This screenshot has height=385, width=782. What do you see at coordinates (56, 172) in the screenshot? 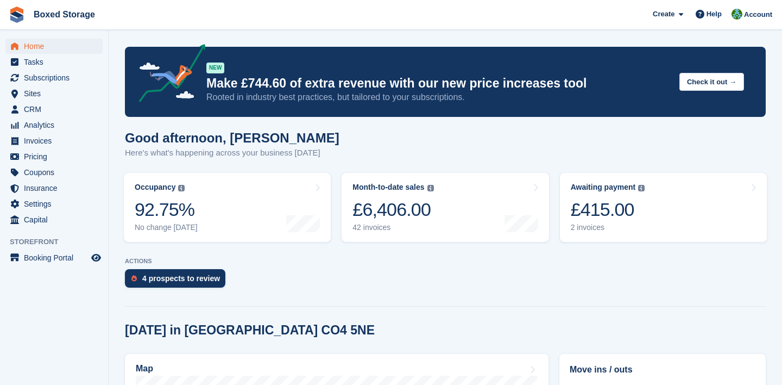
I see `span: Coupons` at bounding box center [56, 172].